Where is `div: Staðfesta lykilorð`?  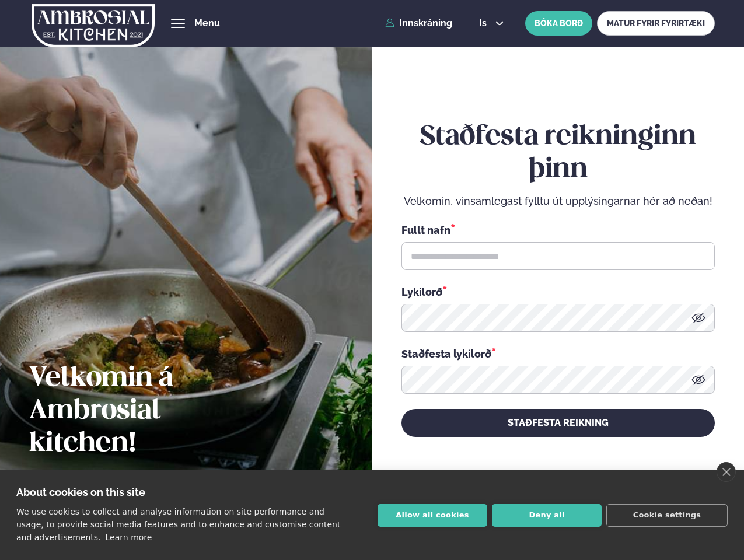 div: Staðfesta lykilorð is located at coordinates (558, 353).